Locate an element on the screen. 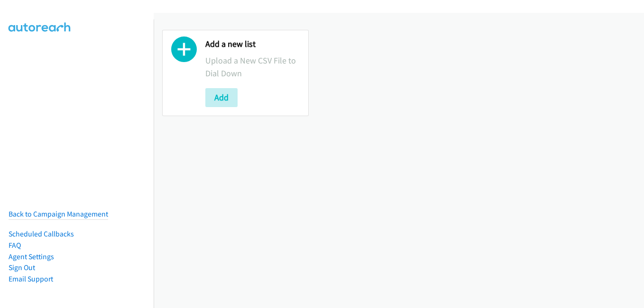 This screenshot has width=644, height=308. h2: Add a new list is located at coordinates (252, 44).